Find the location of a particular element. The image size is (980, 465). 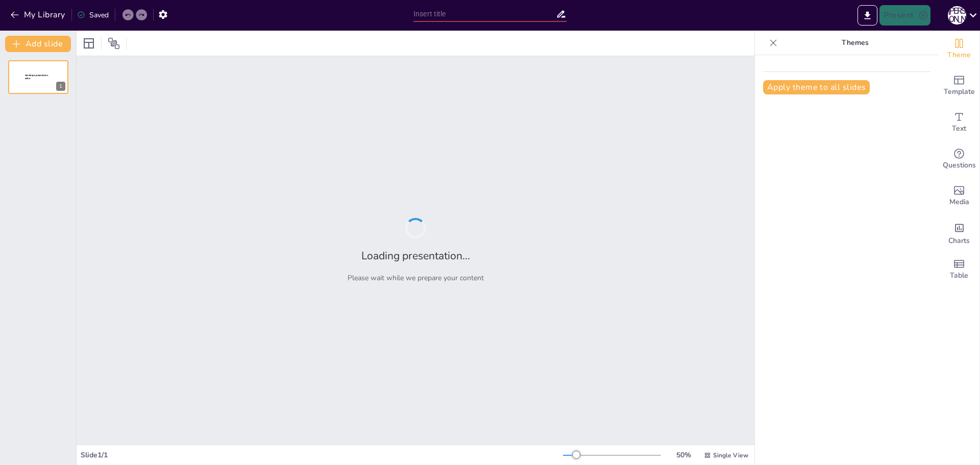

button: Present is located at coordinates (906, 15).